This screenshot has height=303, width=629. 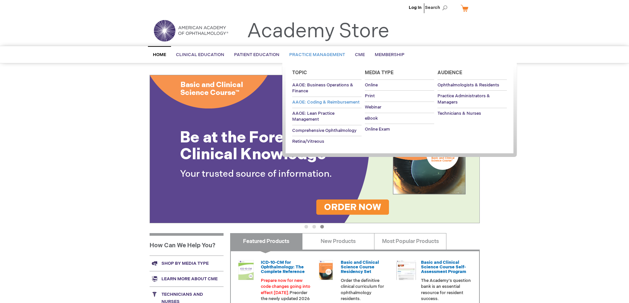 I want to click on span: Audience, so click(x=450, y=73).